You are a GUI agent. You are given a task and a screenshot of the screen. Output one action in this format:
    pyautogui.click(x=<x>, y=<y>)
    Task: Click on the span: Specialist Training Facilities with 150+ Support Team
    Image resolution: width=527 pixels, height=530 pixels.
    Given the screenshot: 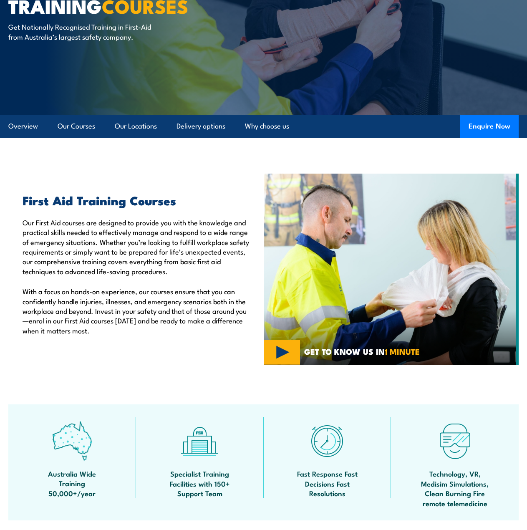 What is the action you would take?
    pyautogui.click(x=200, y=483)
    